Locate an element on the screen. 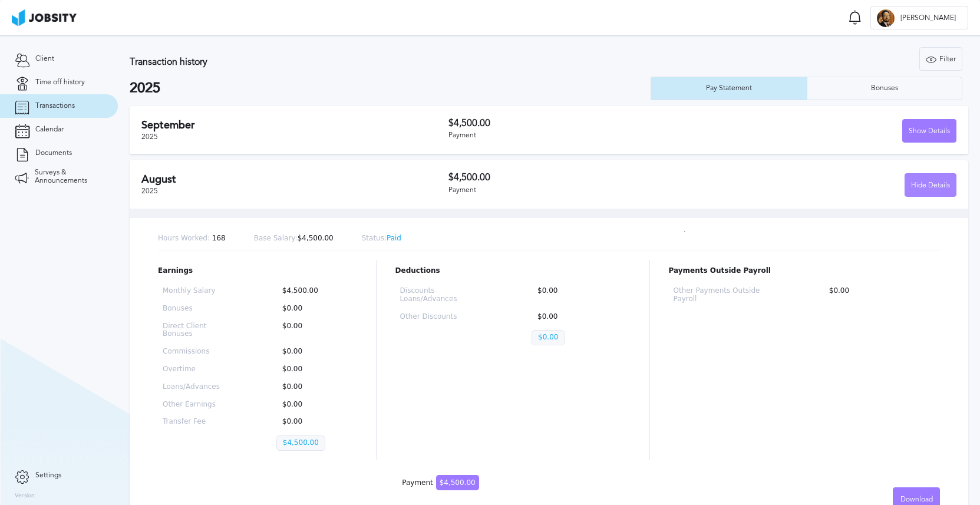  span: Transactions is located at coordinates (55, 106).